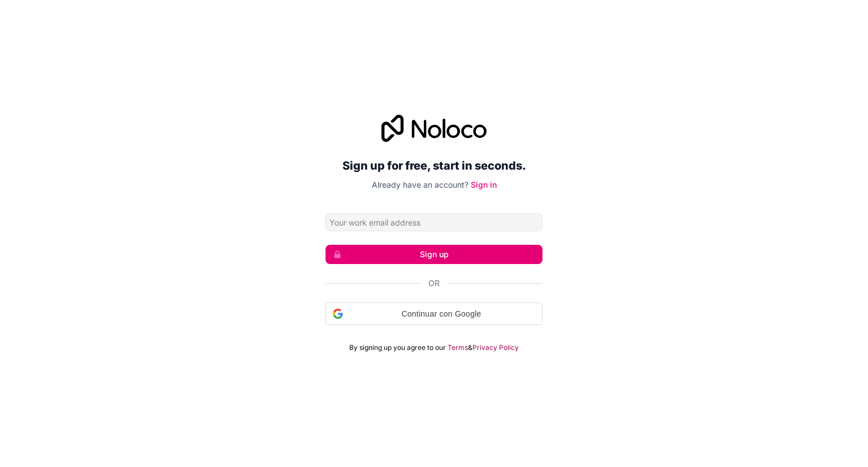  What do you see at coordinates (434, 314) in the screenshot?
I see `div: Continuar con Google` at bounding box center [434, 314].